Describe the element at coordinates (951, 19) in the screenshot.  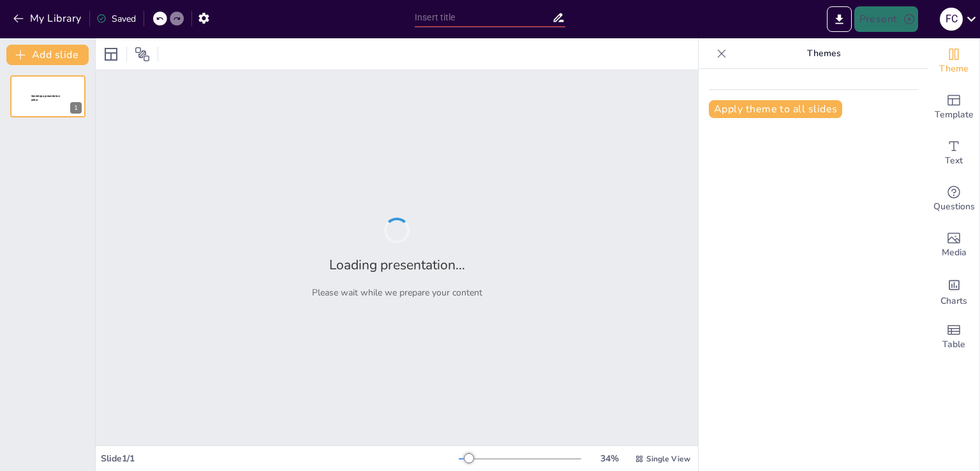
I see `button: F C` at that location.